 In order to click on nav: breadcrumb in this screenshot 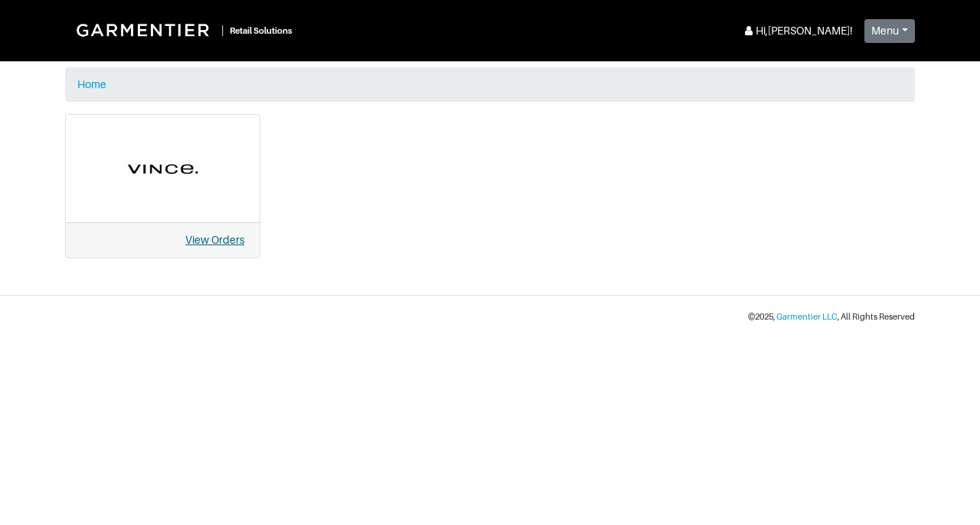, I will do `click(490, 84)`.